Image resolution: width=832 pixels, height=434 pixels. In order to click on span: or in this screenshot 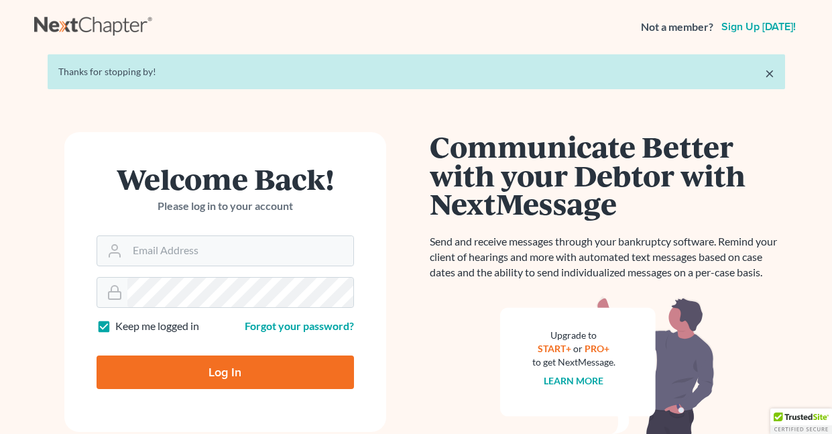, I will do `click(578, 348)`.